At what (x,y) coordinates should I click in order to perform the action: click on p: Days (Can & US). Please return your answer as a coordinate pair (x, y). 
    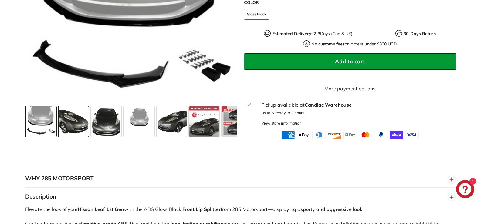
    Looking at the image, I should click on (312, 34).